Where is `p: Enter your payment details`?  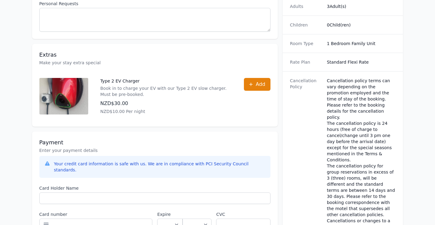
p: Enter your payment details is located at coordinates (155, 151).